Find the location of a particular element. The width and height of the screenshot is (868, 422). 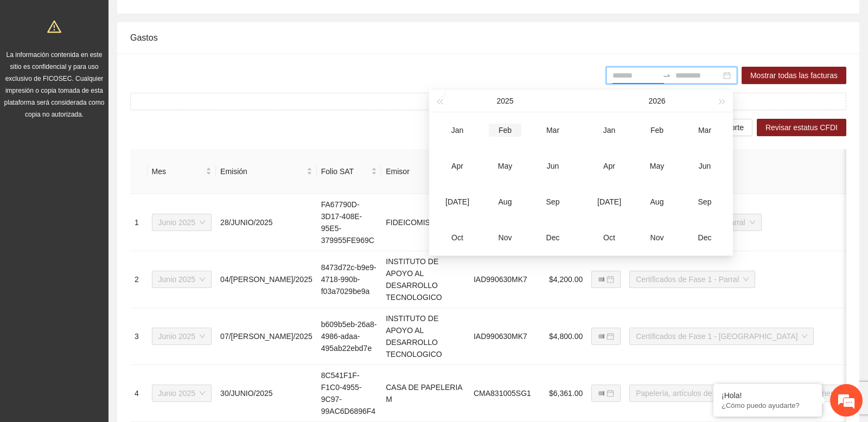

button: Mostrar todas las facturas is located at coordinates (794, 75).